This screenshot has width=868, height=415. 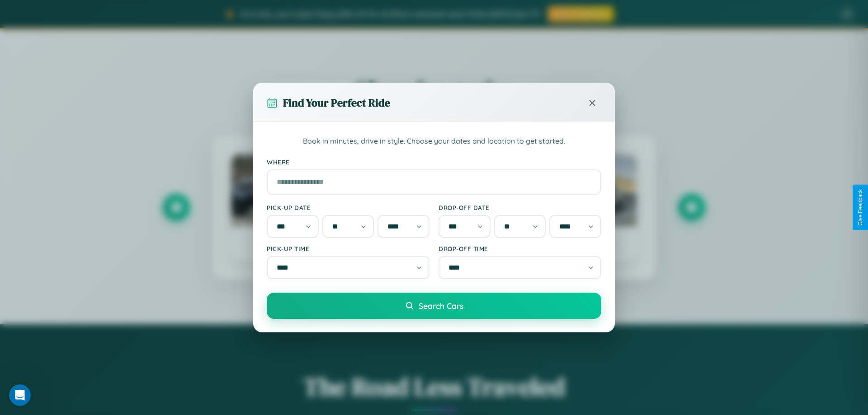 What do you see at coordinates (440, 306) in the screenshot?
I see `span: Search Cars` at bounding box center [440, 306].